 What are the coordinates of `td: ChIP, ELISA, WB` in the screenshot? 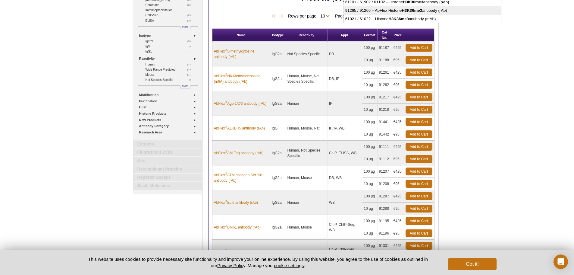 It's located at (345, 153).